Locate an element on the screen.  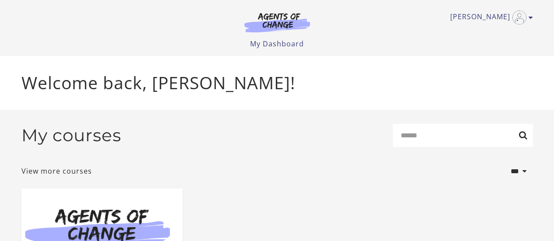
a: View more courses is located at coordinates (56, 171).